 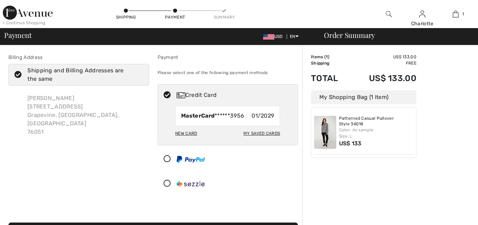 I want to click on div: Billing Address, so click(x=79, y=57).